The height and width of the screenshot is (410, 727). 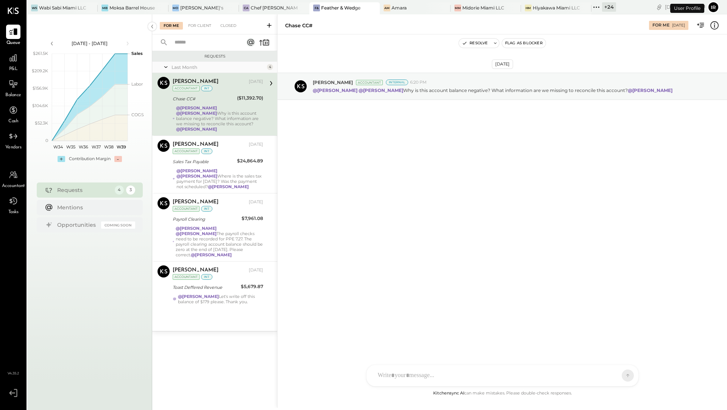 I want to click on div: copy link, so click(x=659, y=7).